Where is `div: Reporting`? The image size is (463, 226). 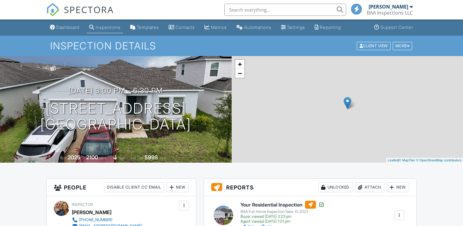
div: Reporting is located at coordinates (330, 27).